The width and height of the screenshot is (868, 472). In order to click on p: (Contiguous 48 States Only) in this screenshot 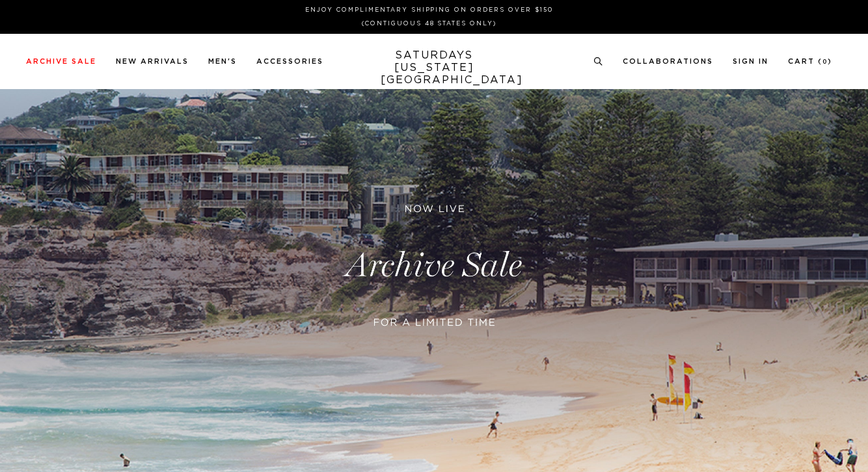, I will do `click(429, 23)`.